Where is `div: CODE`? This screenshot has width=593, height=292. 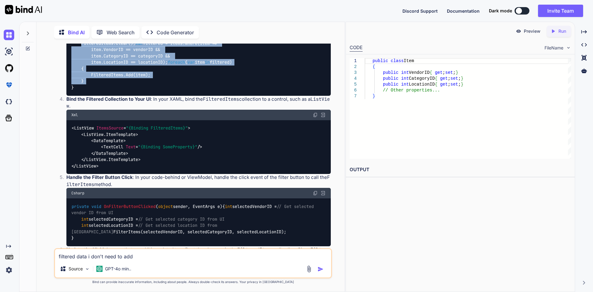 div: CODE is located at coordinates (356, 48).